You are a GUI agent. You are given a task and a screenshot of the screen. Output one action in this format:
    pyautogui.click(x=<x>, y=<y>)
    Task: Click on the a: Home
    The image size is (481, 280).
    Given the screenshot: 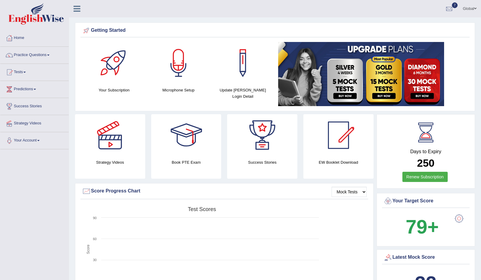 What is the action you would take?
    pyautogui.click(x=35, y=37)
    